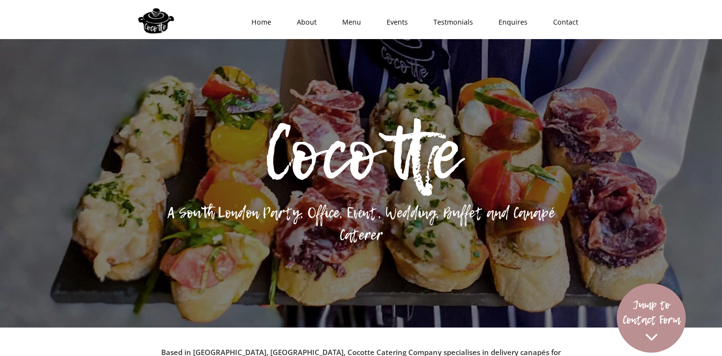  I want to click on a: Events, so click(394, 22).